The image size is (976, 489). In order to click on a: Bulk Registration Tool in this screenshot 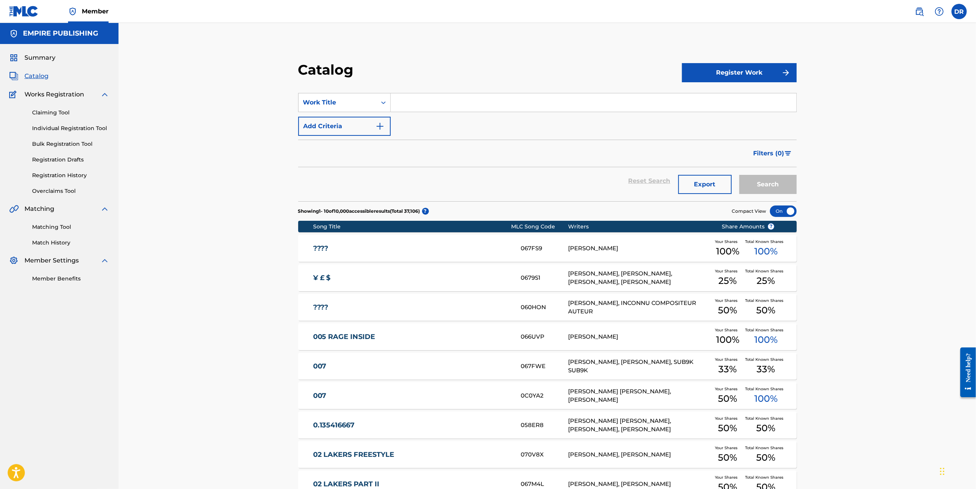, I will do `click(71, 144)`.